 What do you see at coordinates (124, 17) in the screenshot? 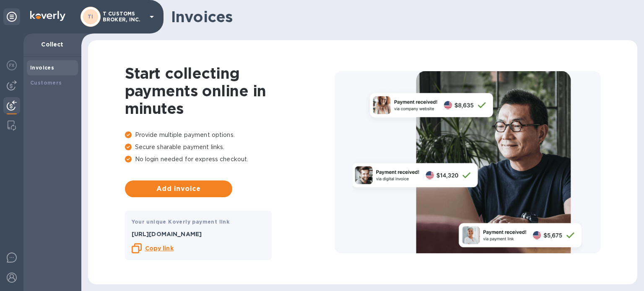
I see `p: T CUSTOMS BROKER, INC.` at bounding box center [124, 17].